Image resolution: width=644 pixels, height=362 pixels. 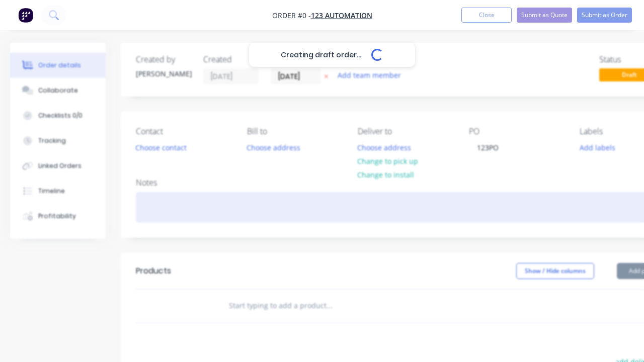 What do you see at coordinates (604, 15) in the screenshot?
I see `button: Submit as Order` at bounding box center [604, 15].